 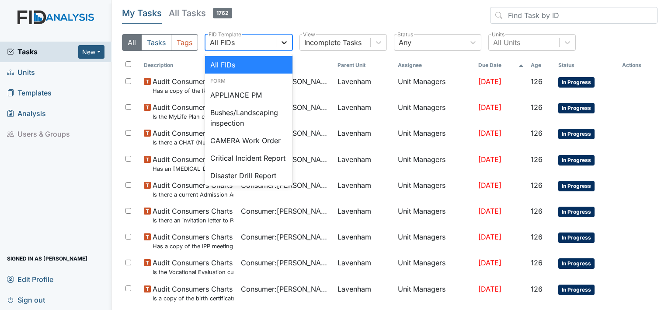 What do you see at coordinates (249, 118) in the screenshot?
I see `div: Bushes/Landscaping inspection` at bounding box center [249, 118].